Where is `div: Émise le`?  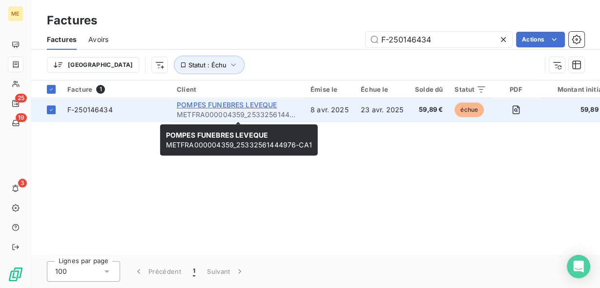 div: Émise le is located at coordinates (329, 89).